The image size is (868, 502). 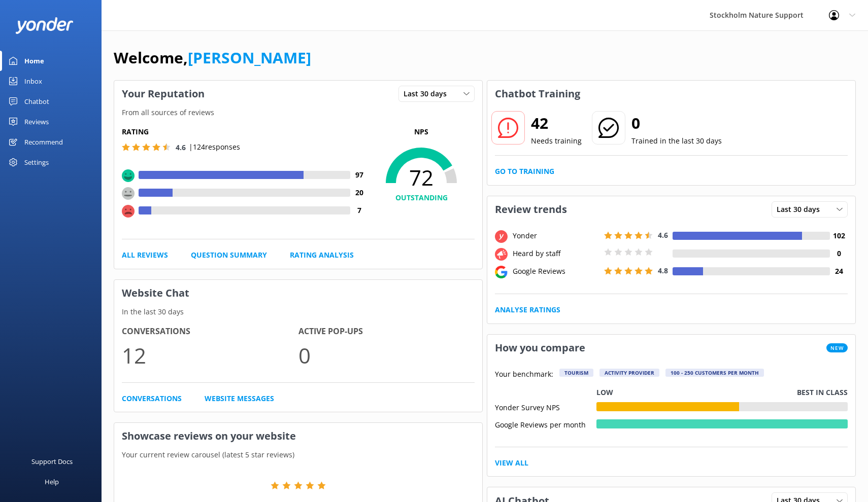 I want to click on a: All Reviews, so click(x=145, y=255).